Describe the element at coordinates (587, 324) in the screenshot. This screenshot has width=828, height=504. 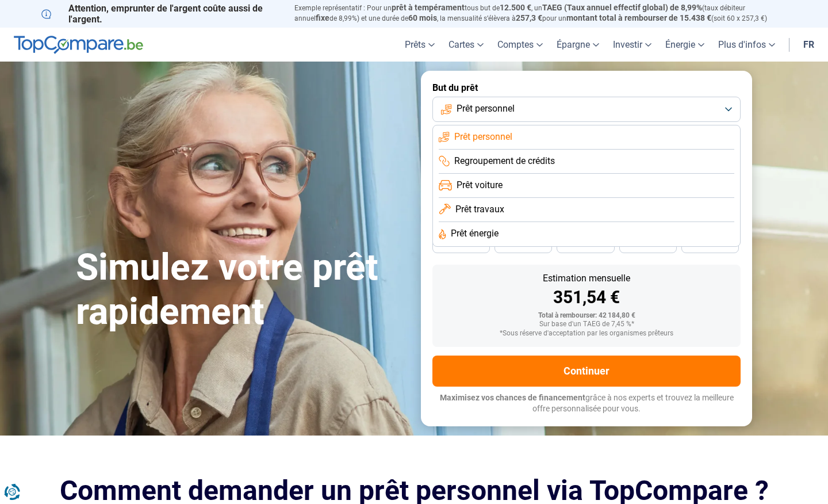
I see `div: Sur base d'un TAEG de 7,45 %*` at that location.